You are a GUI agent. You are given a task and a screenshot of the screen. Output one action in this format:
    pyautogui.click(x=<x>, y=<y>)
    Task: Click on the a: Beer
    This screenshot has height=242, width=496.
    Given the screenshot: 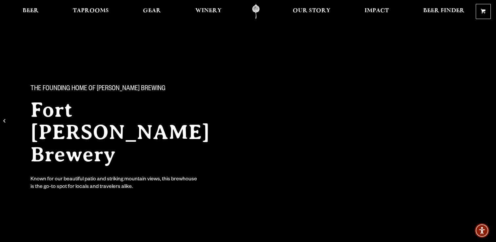 What is the action you would take?
    pyautogui.click(x=31, y=11)
    